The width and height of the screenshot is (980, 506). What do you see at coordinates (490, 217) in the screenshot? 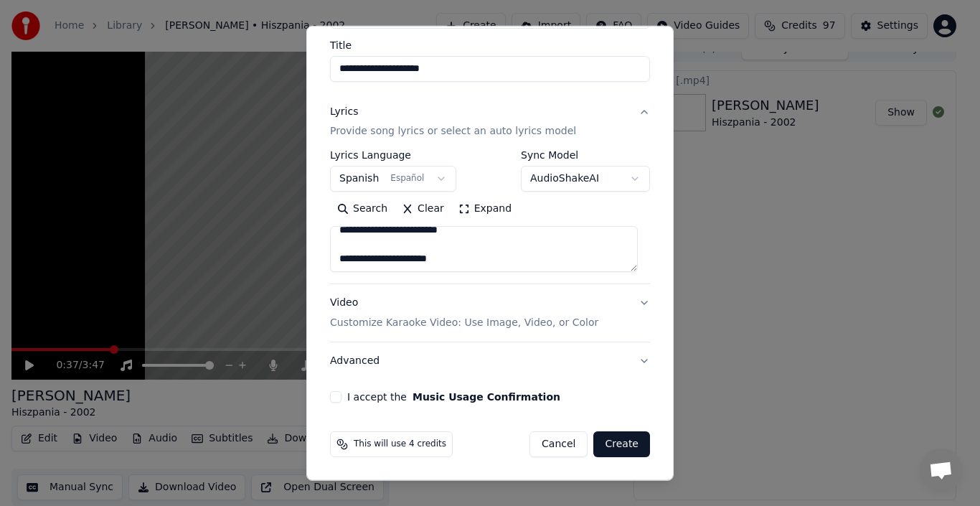
I see `div: LyricsProvide song lyrics or select an auto lyrics model` at bounding box center [490, 217].